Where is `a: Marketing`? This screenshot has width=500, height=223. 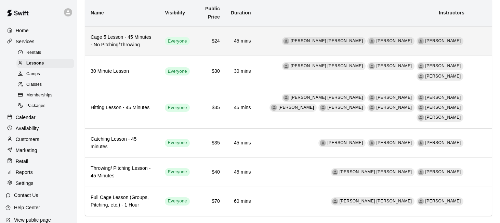 a: Marketing is located at coordinates (38, 150).